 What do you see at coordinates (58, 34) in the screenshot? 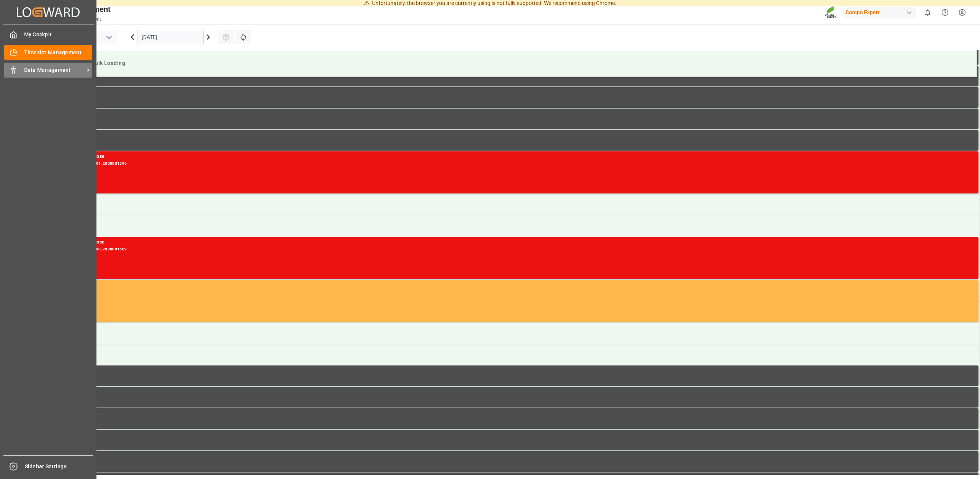
I see `span: My Cockpit` at bounding box center [58, 34].